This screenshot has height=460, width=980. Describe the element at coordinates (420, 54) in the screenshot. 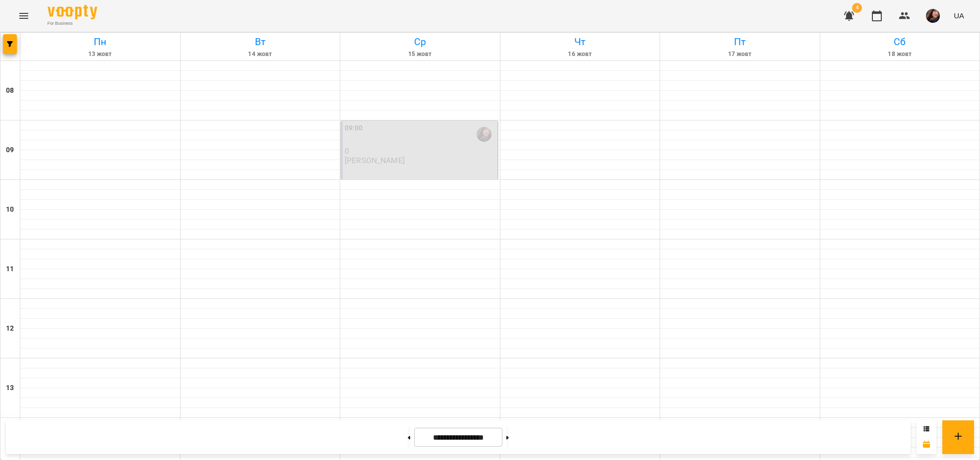

I see `h6: 15 жовт` at that location.